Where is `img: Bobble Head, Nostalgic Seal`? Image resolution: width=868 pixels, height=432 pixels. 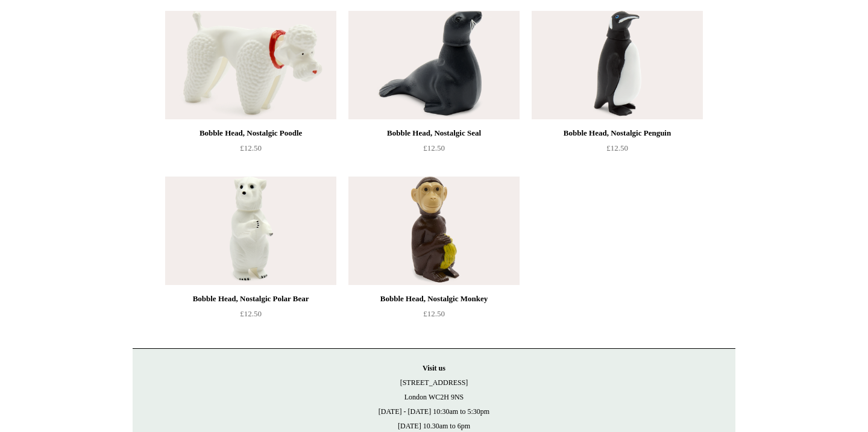
img: Bobble Head, Nostalgic Seal is located at coordinates (434, 65).